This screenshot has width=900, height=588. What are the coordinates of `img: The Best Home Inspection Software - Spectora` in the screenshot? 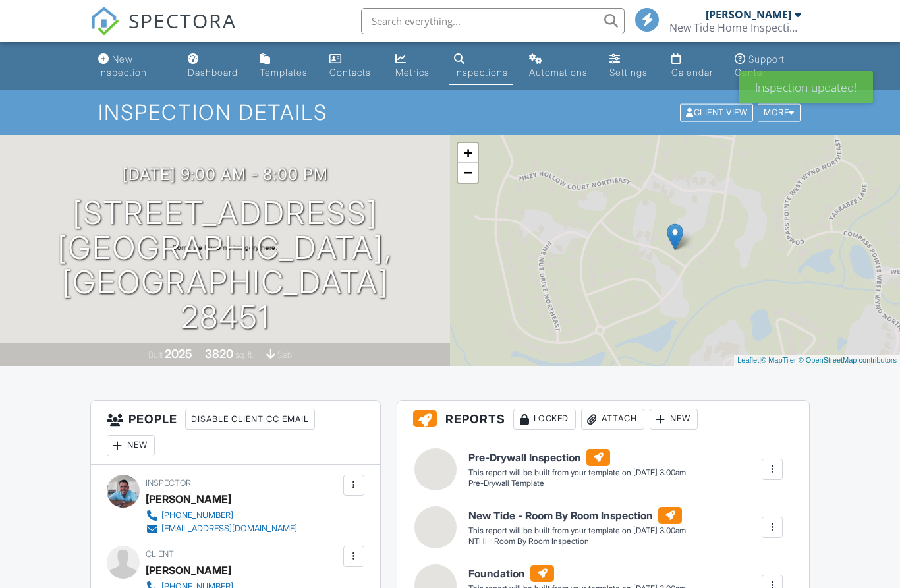 It's located at (105, 21).